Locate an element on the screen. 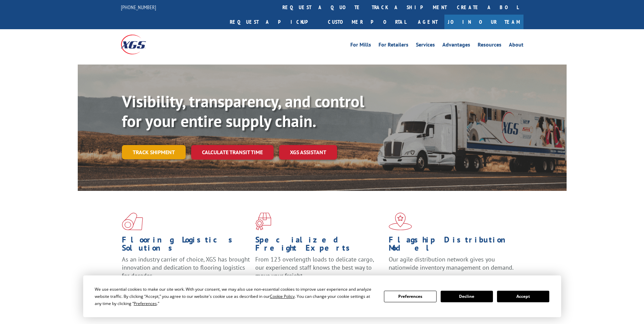 This screenshot has height=324, width=644. a: Request a pickup is located at coordinates (273, 22).